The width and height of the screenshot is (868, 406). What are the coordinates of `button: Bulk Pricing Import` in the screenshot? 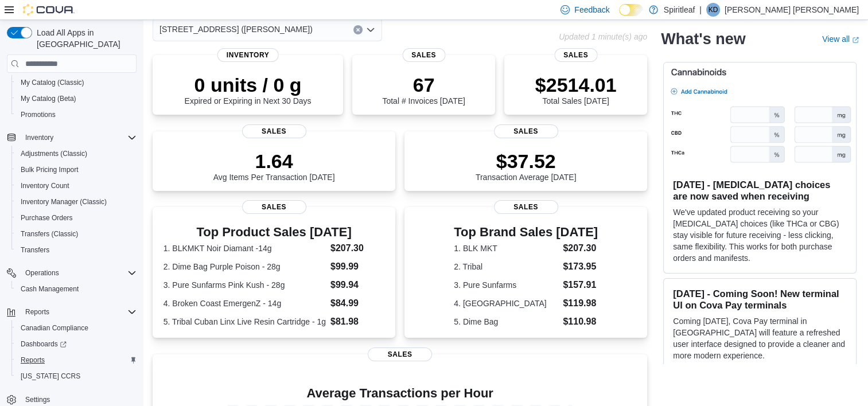 It's located at (76, 170).